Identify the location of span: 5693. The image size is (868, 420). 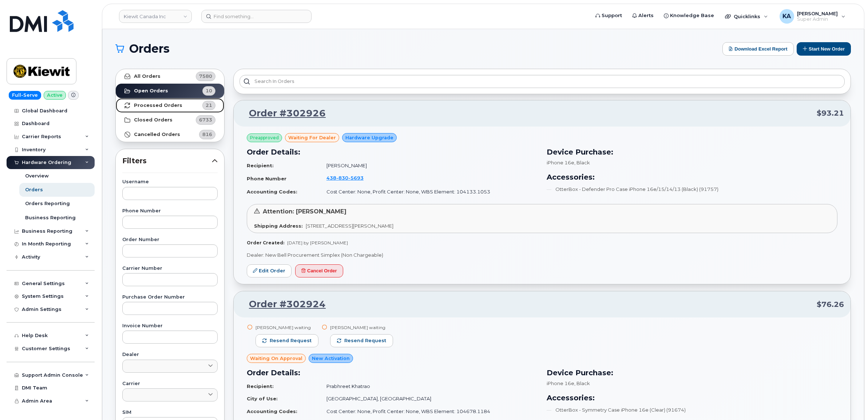
(356, 177).